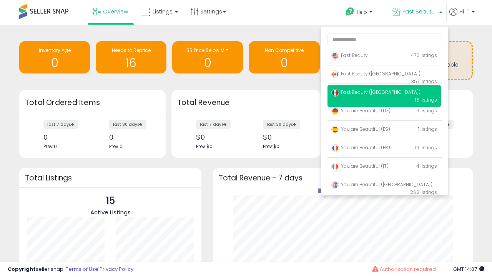  I want to click on a: Help, so click(363, 13).